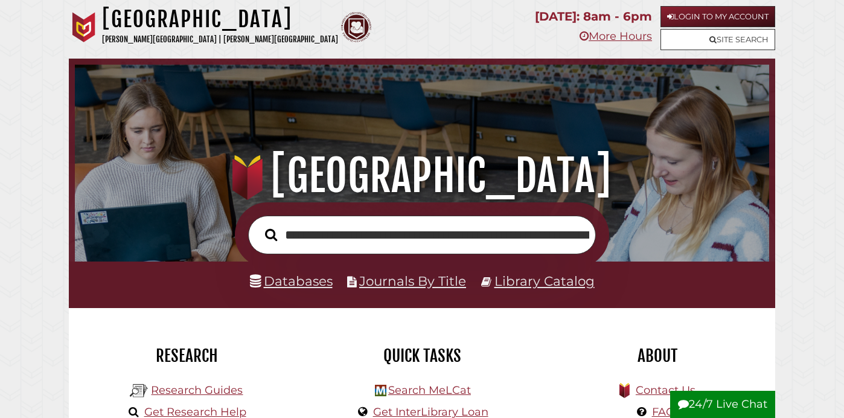  What do you see at coordinates (422, 356) in the screenshot?
I see `h2: Quick Tasks` at bounding box center [422, 356].